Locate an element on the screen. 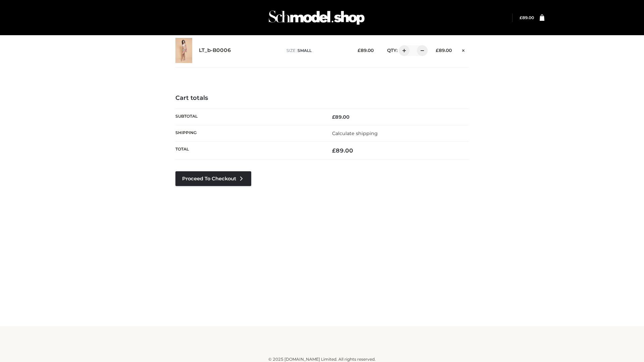 The width and height of the screenshot is (644, 362). p: size : is located at coordinates (317, 51).